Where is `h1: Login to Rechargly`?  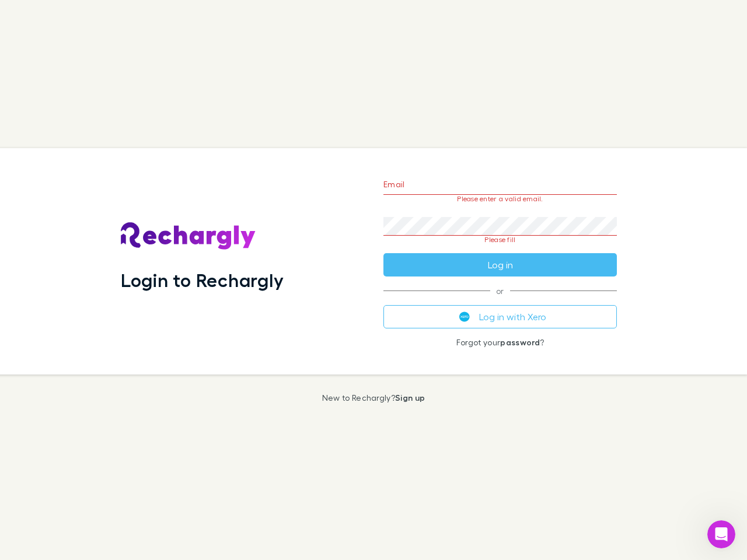 h1: Login to Rechargly is located at coordinates (202, 280).